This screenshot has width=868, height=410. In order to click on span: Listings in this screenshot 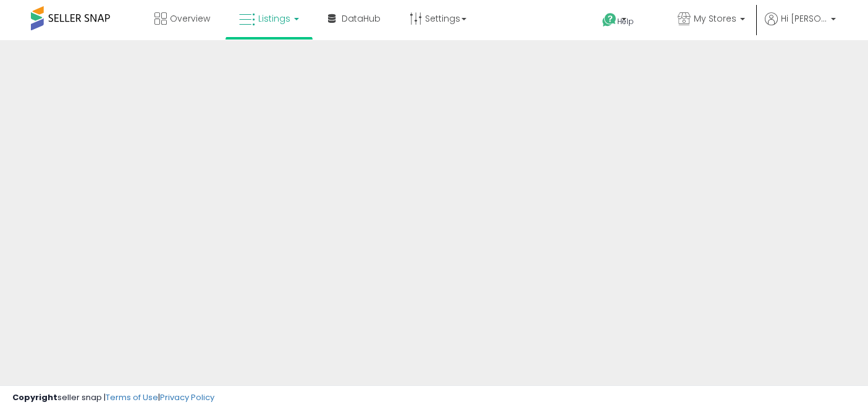, I will do `click(274, 18)`.